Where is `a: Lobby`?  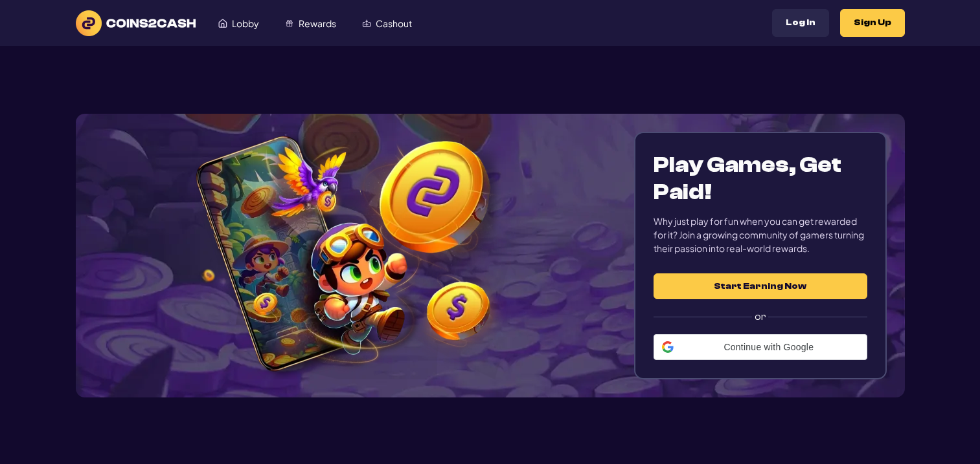
a: Lobby is located at coordinates (238, 24).